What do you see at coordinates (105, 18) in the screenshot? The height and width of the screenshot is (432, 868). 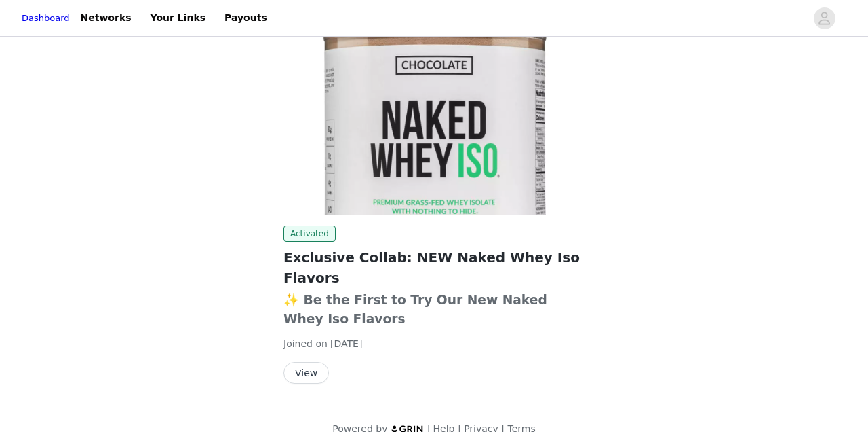 I see `a: Networks` at bounding box center [105, 18].